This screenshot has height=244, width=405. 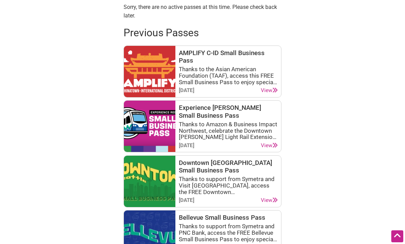 I want to click on div: Thanks to the Asian American Foundation (TAAF), access this FREE Small Business Pass to enjoy spe..., so click(x=228, y=76).